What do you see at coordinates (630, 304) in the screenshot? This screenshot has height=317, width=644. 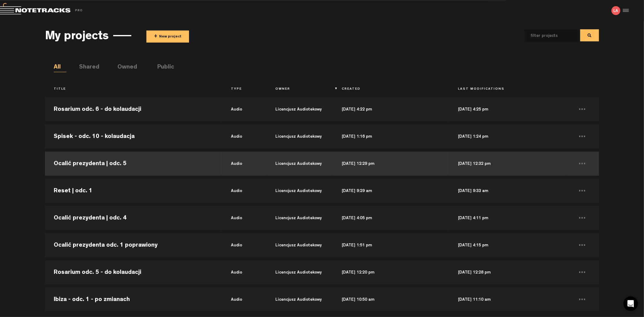 I see `div: Open Intercom Messenger` at bounding box center [630, 304].